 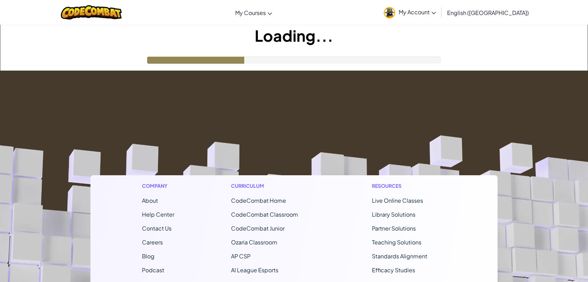 What do you see at coordinates (148, 256) in the screenshot?
I see `a: Blog` at bounding box center [148, 256].